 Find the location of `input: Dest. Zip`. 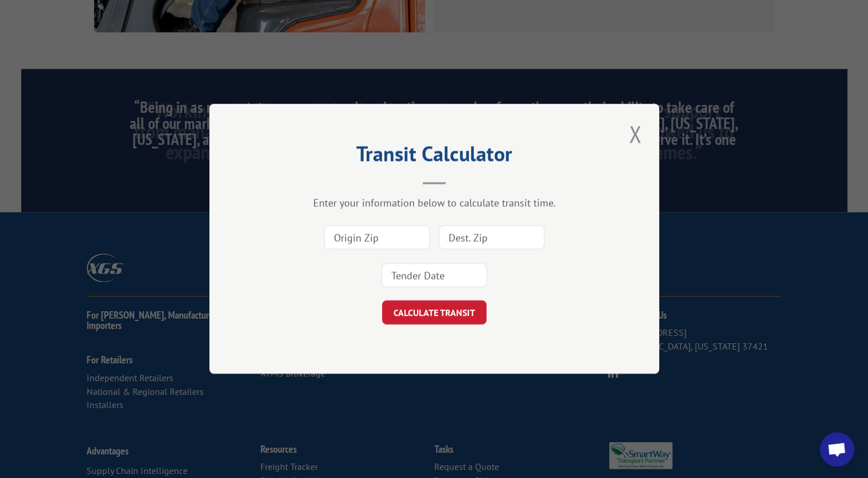

input: Dest. Zip is located at coordinates (491, 238).